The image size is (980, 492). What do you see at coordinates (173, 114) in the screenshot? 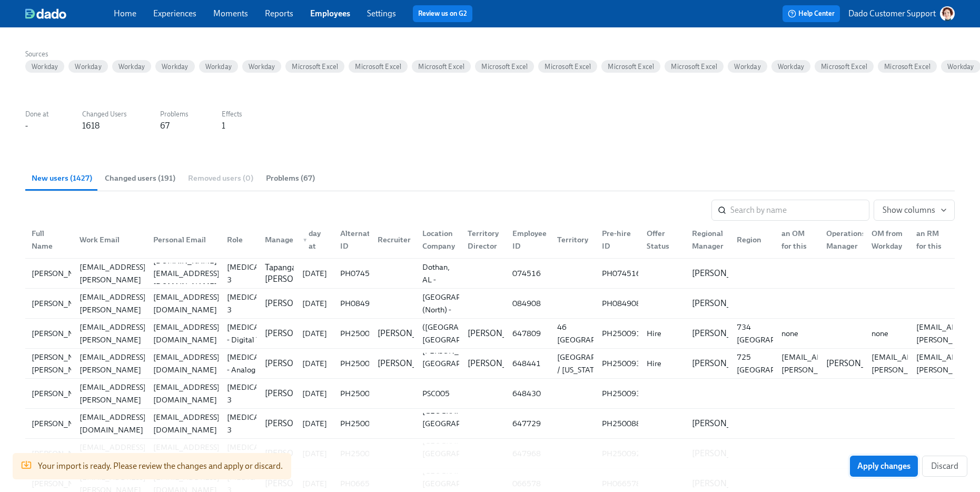
I see `label: Problems` at bounding box center [173, 114].